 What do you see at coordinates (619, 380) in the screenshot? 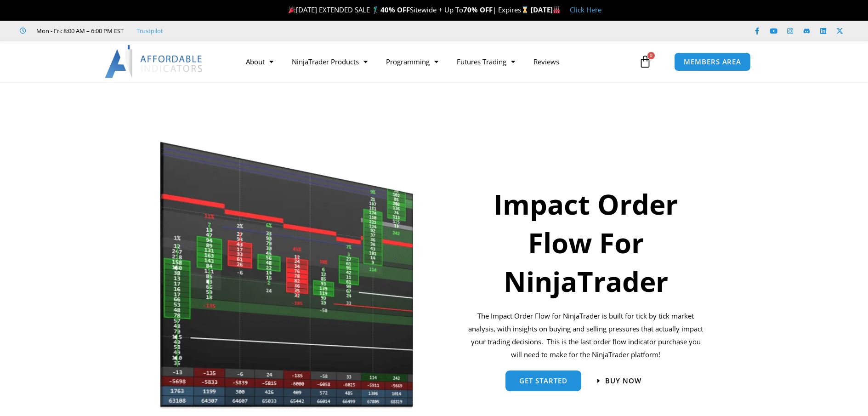
I see `a: Buy now` at bounding box center [619, 380].